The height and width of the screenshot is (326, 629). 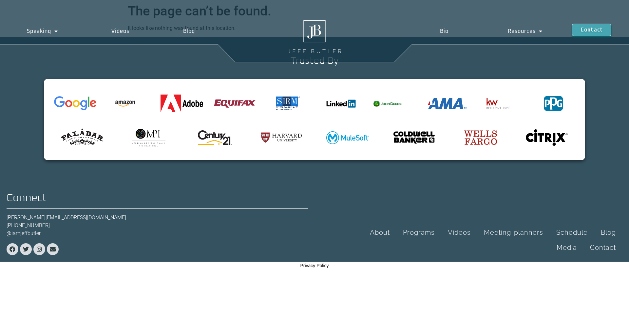 What do you see at coordinates (314, 265) in the screenshot?
I see `a: Privacy Policy` at bounding box center [314, 265].